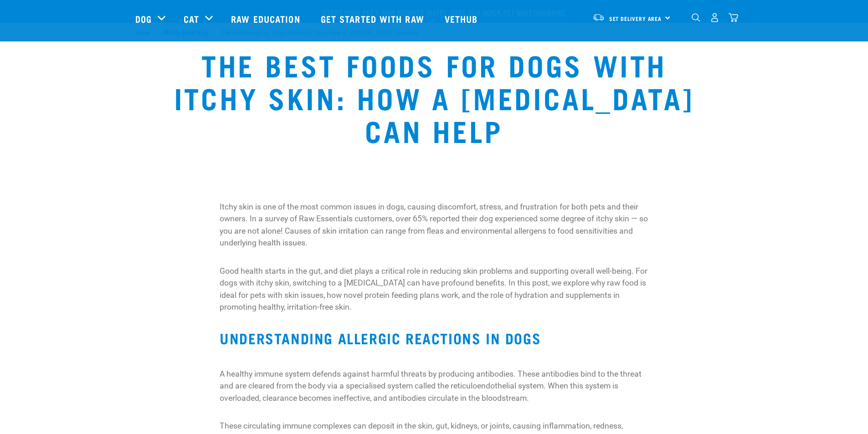 The width and height of the screenshot is (868, 434). I want to click on img: van-moving.png, so click(598, 17).